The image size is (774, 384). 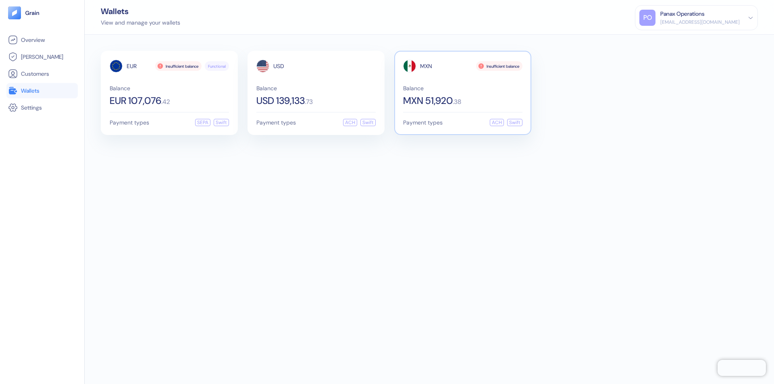 What do you see at coordinates (426, 66) in the screenshot?
I see `span: MXN` at bounding box center [426, 66].